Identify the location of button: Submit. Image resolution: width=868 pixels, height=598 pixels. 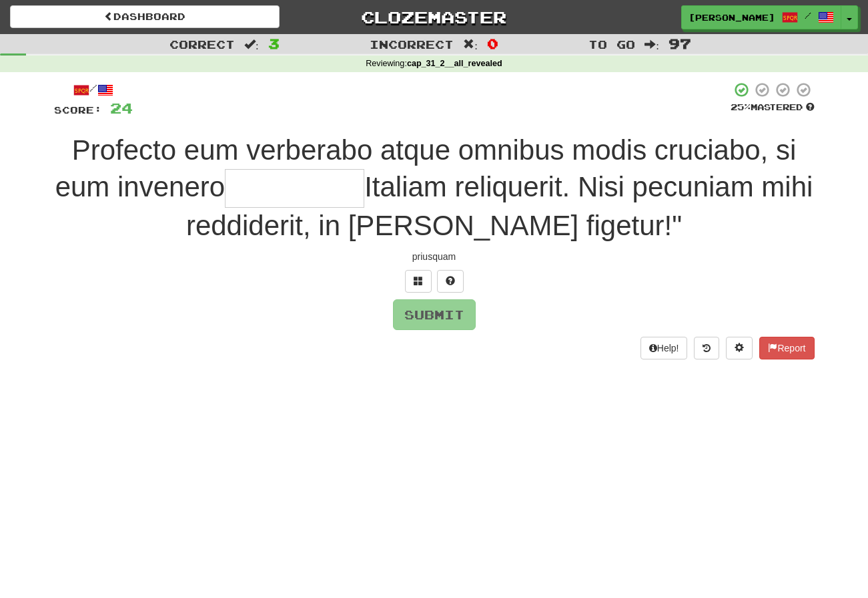
(434, 315).